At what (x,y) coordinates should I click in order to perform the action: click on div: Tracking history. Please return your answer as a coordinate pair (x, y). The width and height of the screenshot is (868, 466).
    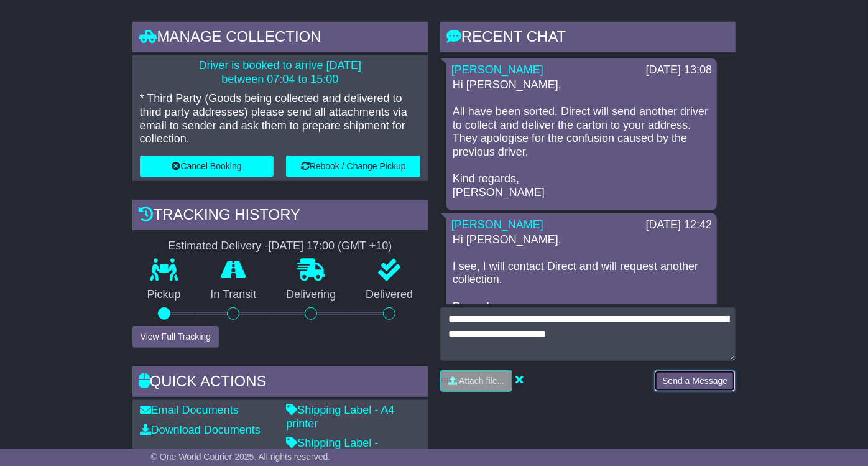
    Looking at the image, I should click on (280, 217).